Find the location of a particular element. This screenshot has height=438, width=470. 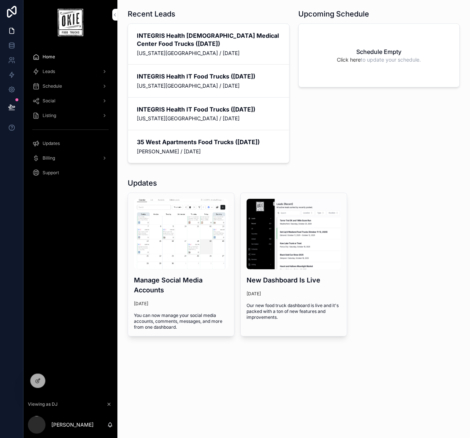

span: Schedule is located at coordinates (52, 86).